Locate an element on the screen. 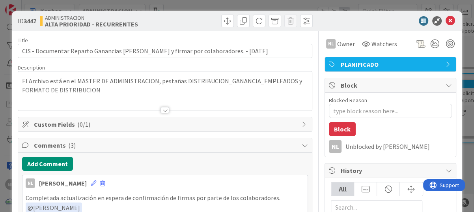  b: ALTA PRIORIDAD - RECURRENTES is located at coordinates (91, 24).